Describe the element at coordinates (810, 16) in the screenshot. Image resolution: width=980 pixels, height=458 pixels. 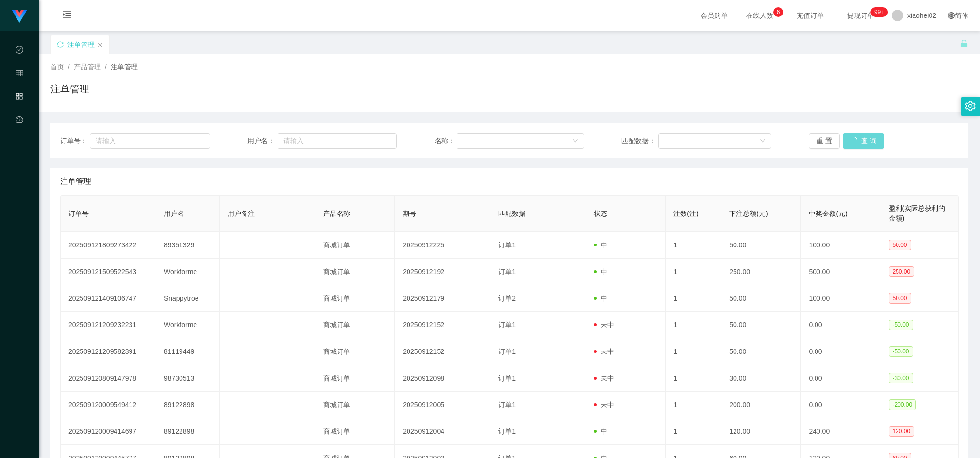
I see `span: 充值订单` at that location.